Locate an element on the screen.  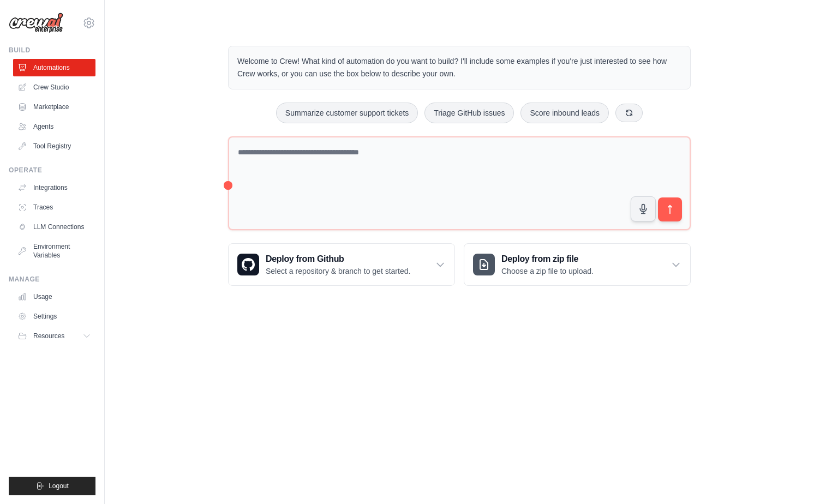
div: Build is located at coordinates (52, 50).